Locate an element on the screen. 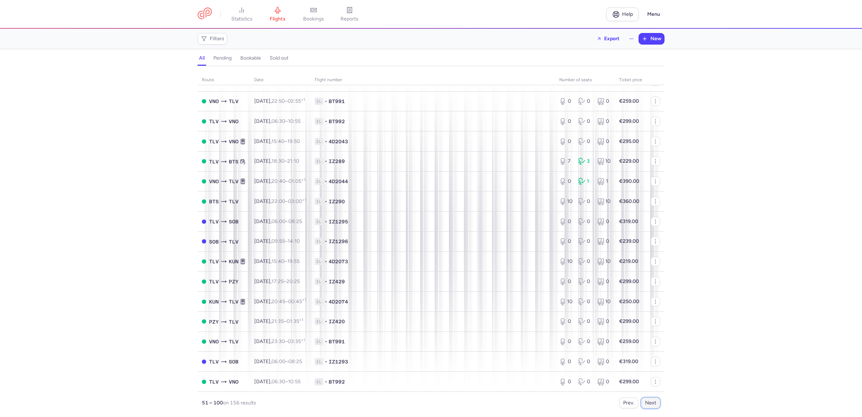  time: 01:05 is located at coordinates (297, 181).